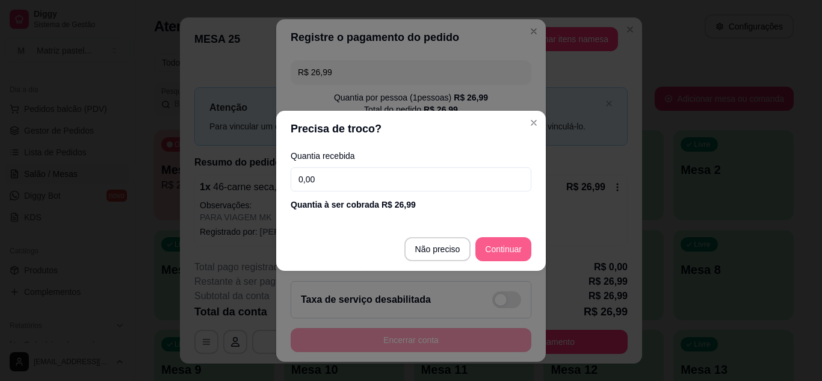 The height and width of the screenshot is (381, 822). I want to click on button: Continuar, so click(503, 249).